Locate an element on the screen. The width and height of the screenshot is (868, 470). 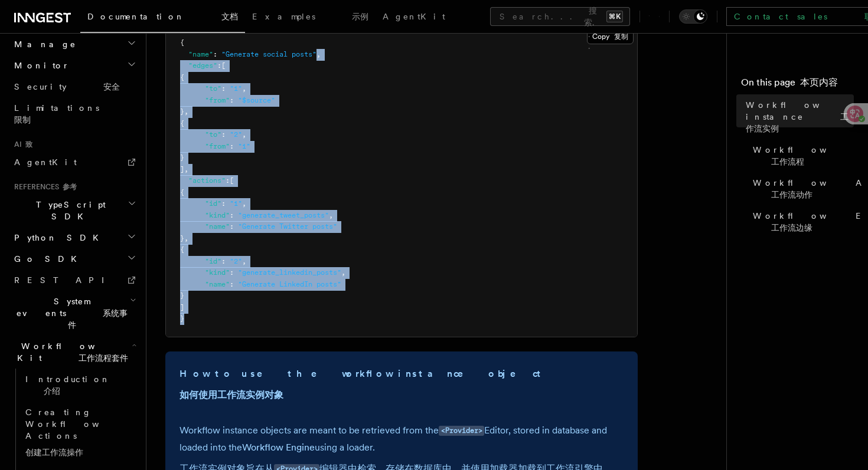
font: 工作流动作 is located at coordinates (792, 195).